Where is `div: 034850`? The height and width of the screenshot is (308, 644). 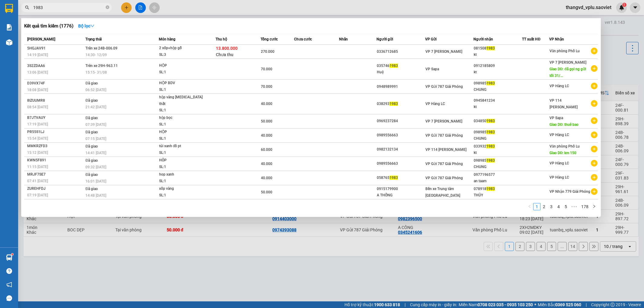 div: 034850 is located at coordinates (497, 121).